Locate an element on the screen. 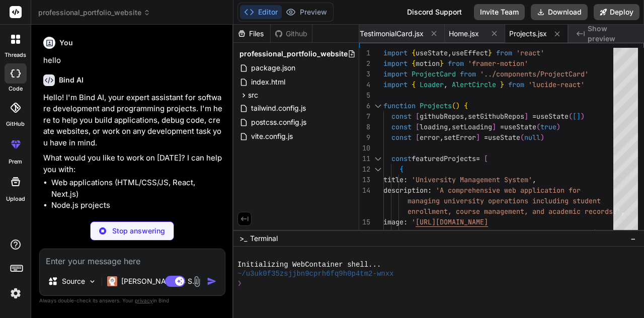  span: rop& is located at coordinates (616, 232).